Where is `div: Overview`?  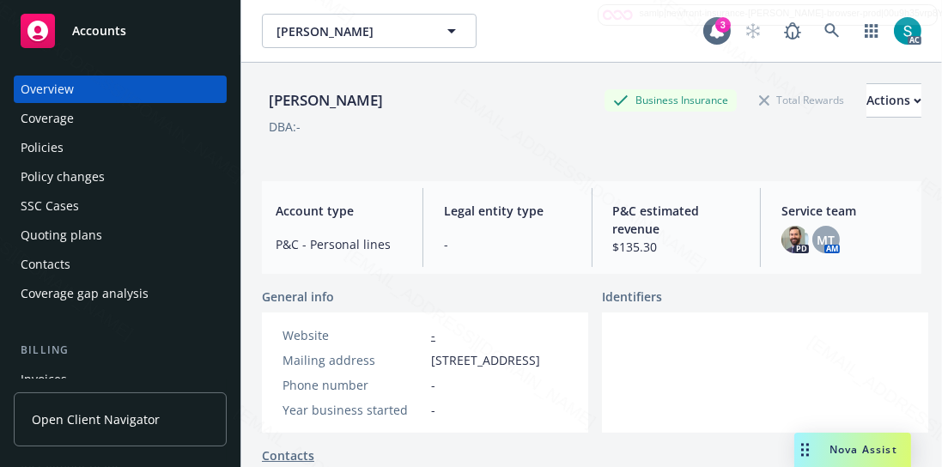
div: Overview is located at coordinates (47, 89).